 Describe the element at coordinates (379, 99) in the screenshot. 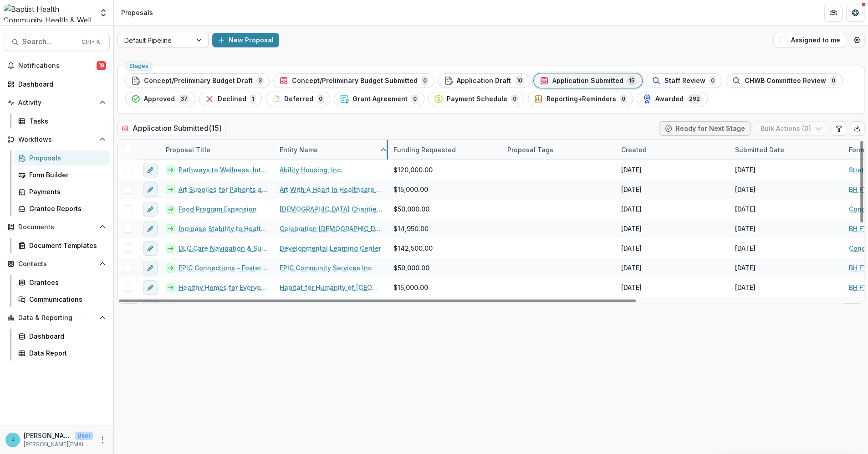

I see `button: Grant Agreement0` at that location.